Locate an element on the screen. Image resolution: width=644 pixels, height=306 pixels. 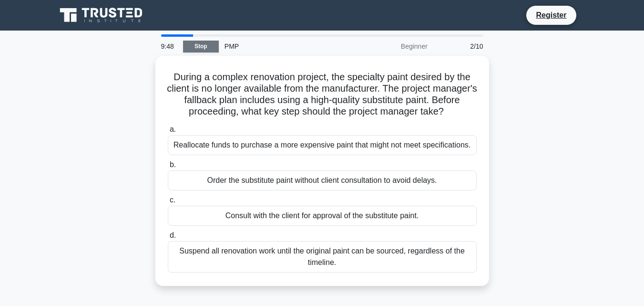
h5: During a complex renovation project, the specialty paint desired by the client is no longer avail... is located at coordinates (322, 95).